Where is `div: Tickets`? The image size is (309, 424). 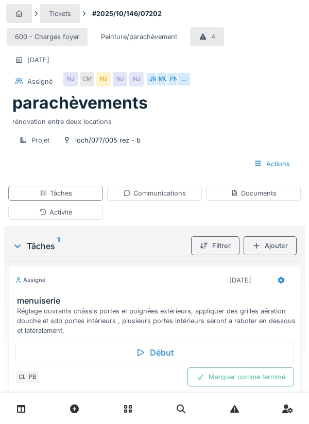
div: Tickets is located at coordinates (60, 13).